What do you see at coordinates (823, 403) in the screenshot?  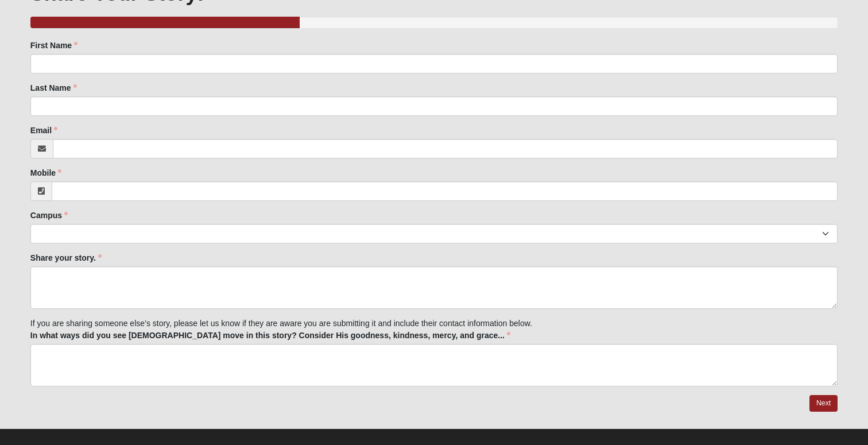 I see `a: Next` at bounding box center [823, 403].